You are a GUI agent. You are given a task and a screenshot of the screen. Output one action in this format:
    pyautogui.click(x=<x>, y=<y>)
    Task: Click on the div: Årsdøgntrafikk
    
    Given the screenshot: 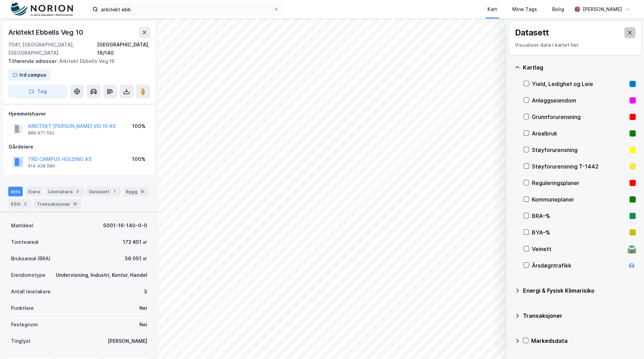 What is the action you would take?
    pyautogui.click(x=579, y=266)
    